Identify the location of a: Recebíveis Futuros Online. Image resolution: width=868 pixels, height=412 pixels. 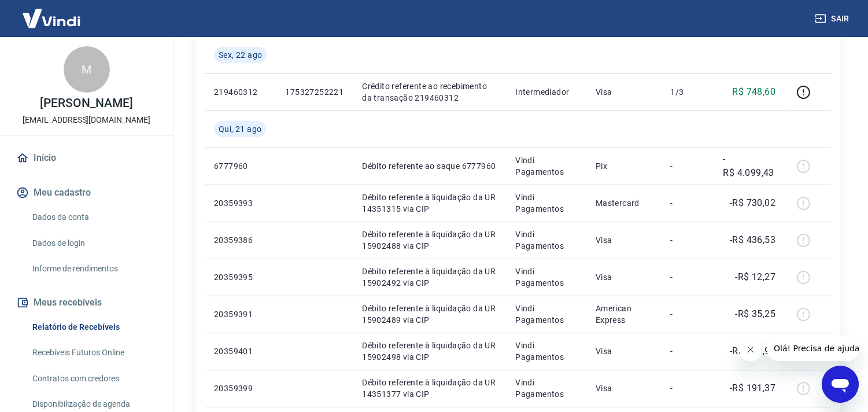
(93, 352).